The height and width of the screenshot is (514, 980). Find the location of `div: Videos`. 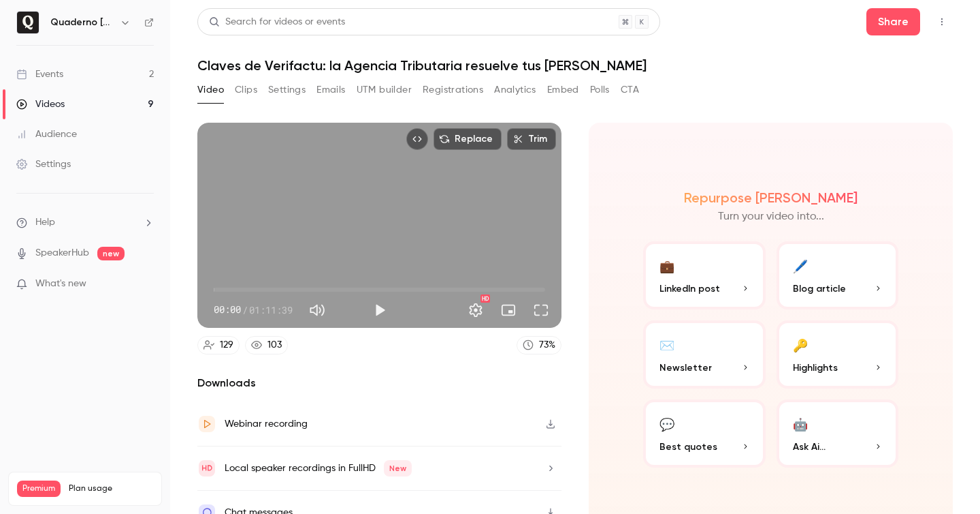

div: Videos is located at coordinates (40, 104).